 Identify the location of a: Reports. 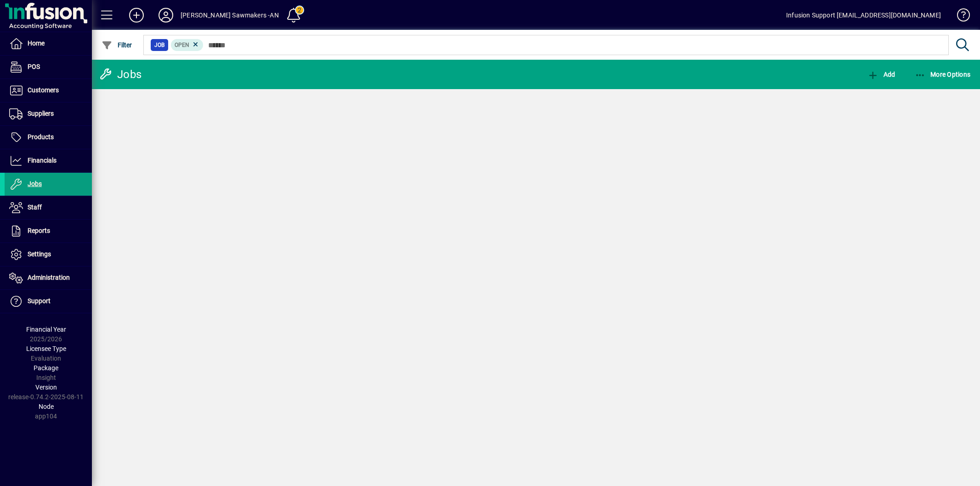
(49, 231).